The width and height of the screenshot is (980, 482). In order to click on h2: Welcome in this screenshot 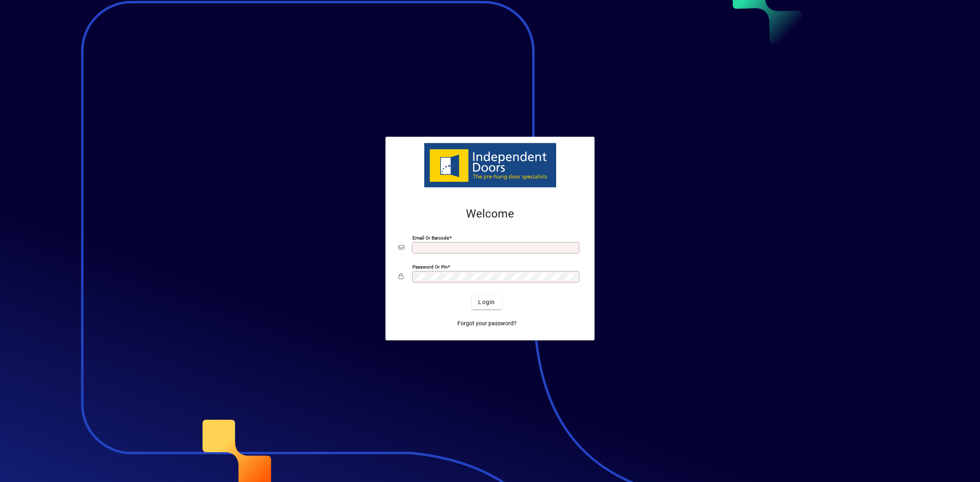, I will do `click(490, 213)`.